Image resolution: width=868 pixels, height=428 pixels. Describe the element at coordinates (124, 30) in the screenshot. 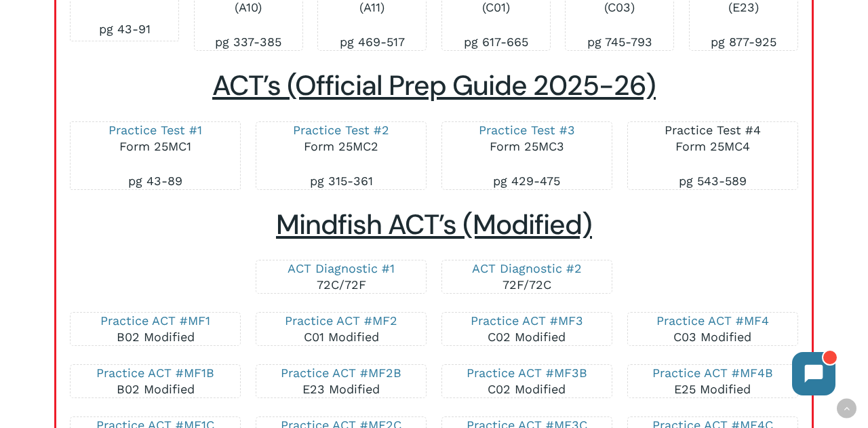

I see `p: pg 43-91` at that location.